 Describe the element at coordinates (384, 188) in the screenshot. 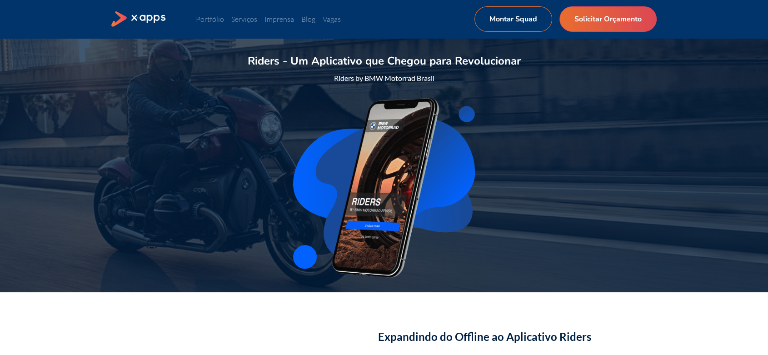

I see `img: celular com o aplicativo da BMW riders na tela` at that location.